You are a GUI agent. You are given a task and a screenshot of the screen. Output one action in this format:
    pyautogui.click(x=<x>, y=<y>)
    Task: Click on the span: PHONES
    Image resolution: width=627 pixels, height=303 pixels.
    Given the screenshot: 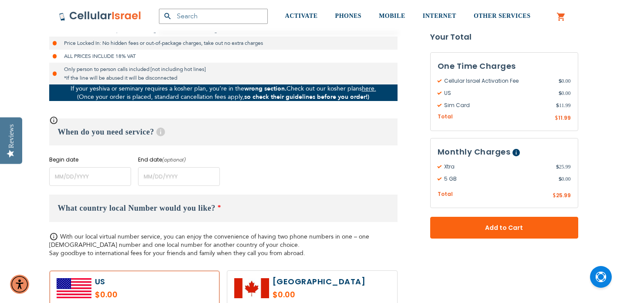 What is the action you would take?
    pyautogui.click(x=348, y=16)
    